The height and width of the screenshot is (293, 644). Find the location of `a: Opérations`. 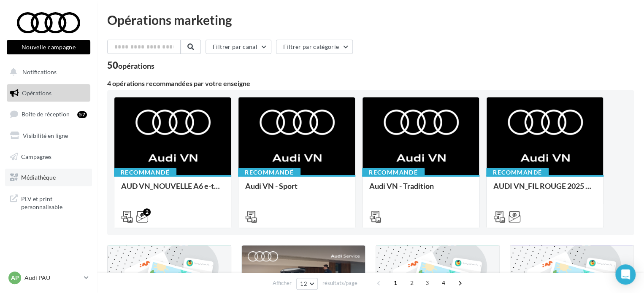

a: Opérations is located at coordinates (48, 94).